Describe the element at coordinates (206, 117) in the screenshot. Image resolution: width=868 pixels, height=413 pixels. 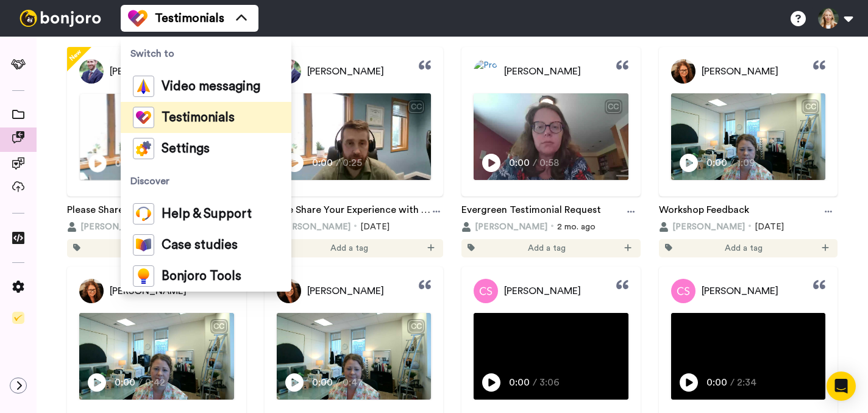
I see `a: Testimonials` at that location.